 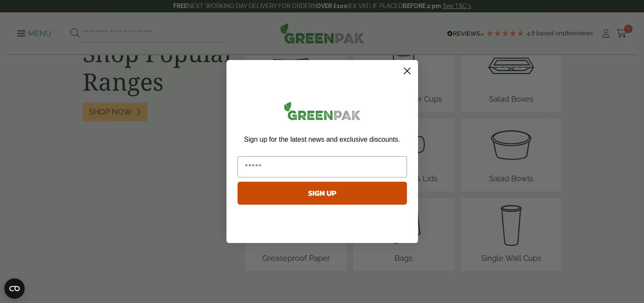 I want to click on button: SIGN UP, so click(x=322, y=193).